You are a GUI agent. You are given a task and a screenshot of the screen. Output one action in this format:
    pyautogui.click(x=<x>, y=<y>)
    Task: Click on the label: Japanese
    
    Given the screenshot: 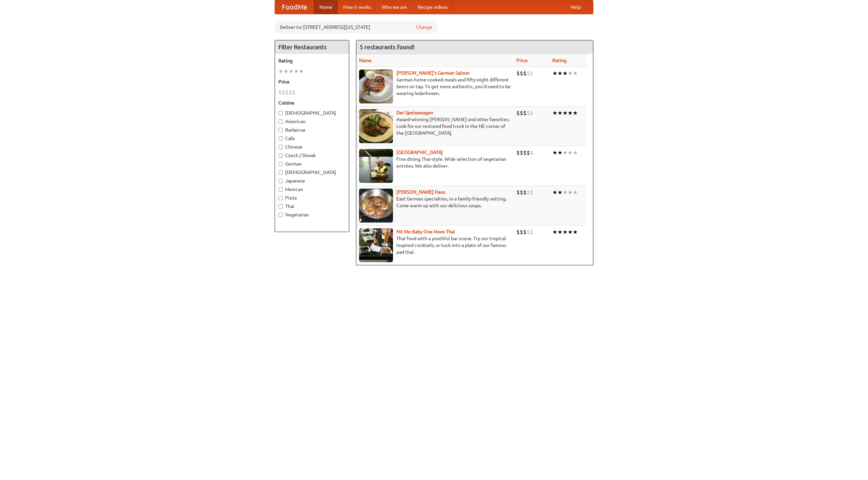 What is the action you would take?
    pyautogui.click(x=312, y=181)
    